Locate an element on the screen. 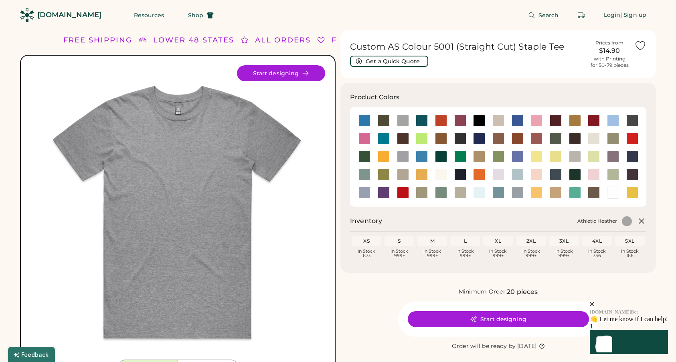  h3: Product Colors is located at coordinates (374, 97).